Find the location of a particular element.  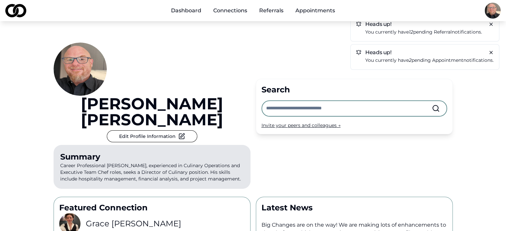

span: referral is located at coordinates (443, 32).